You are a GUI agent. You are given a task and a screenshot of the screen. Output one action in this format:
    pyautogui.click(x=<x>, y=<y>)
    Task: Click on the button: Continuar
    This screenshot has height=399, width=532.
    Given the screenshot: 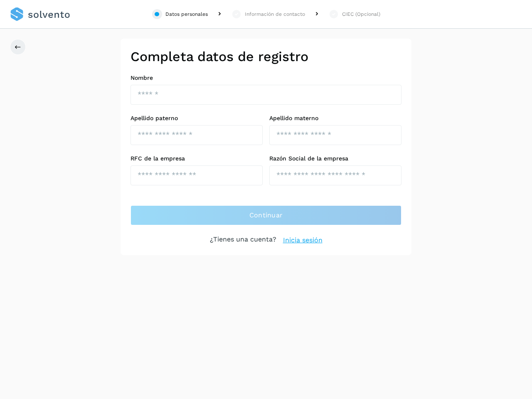 What is the action you would take?
    pyautogui.click(x=266, y=215)
    